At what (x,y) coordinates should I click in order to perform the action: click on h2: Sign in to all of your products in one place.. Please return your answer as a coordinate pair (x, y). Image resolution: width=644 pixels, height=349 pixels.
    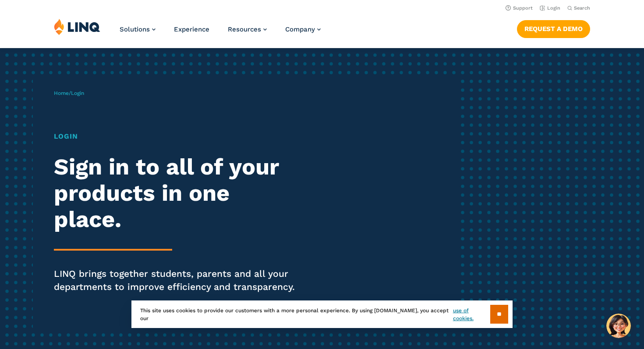
    Looking at the image, I should click on (178, 193).